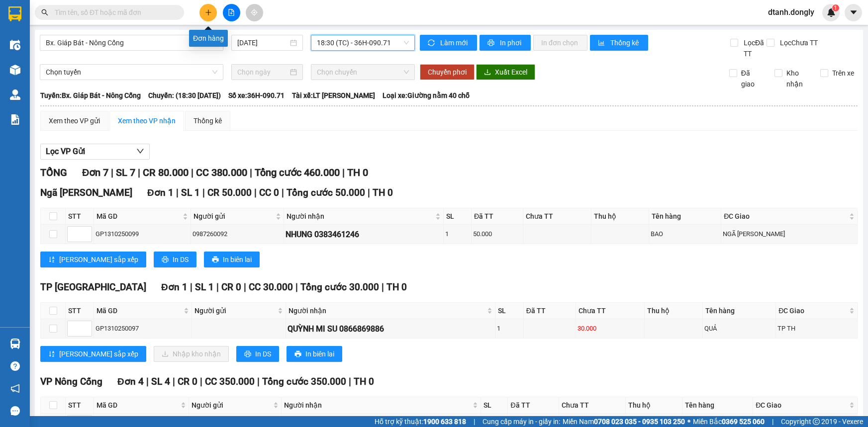  I want to click on span: caret-down, so click(853, 13).